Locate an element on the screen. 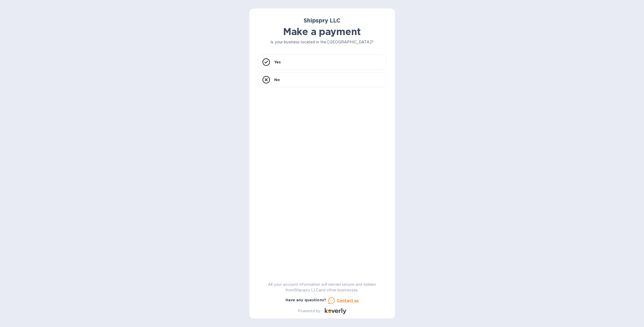 The image size is (644, 327). b: Shipspry LLC is located at coordinates (322, 20).